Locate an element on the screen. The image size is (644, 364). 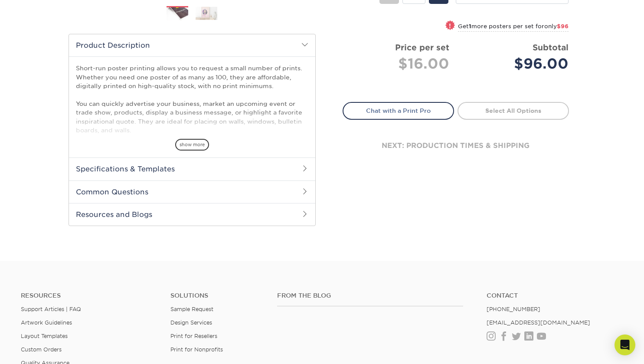
span: $96 is located at coordinates (562, 26).